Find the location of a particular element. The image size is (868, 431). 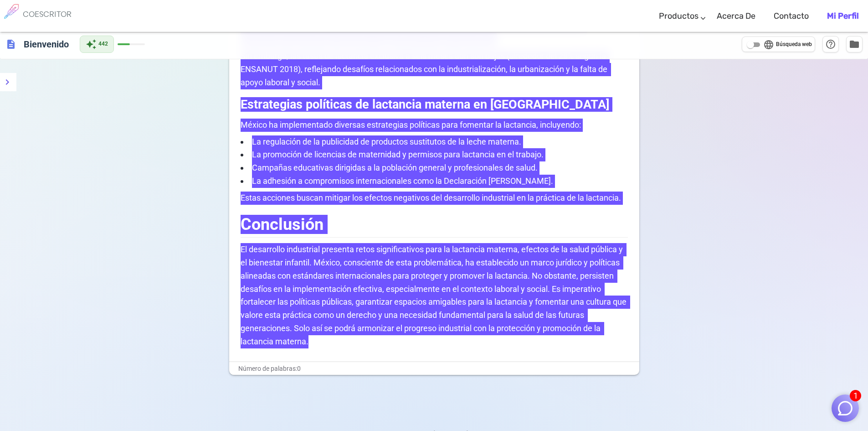

a: Contacto is located at coordinates (791, 16).